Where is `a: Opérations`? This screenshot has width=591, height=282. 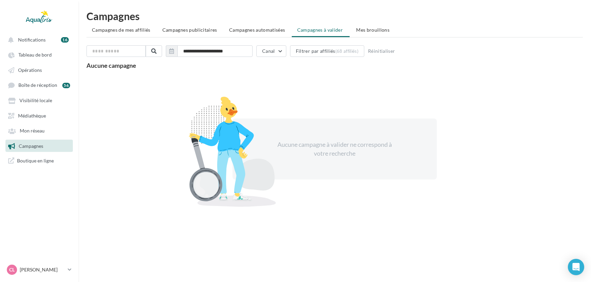 a: Opérations is located at coordinates (39, 70).